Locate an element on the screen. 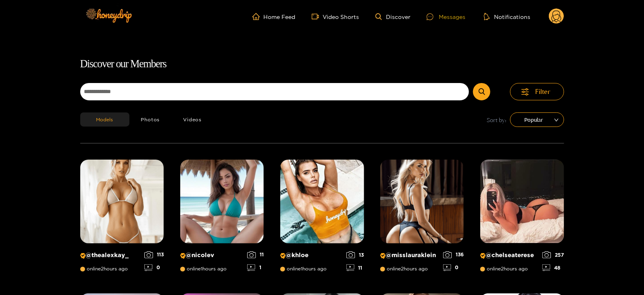 This screenshot has height=295, width=644. img: Creator Profile Image: misslauraklein is located at coordinates (422, 202).